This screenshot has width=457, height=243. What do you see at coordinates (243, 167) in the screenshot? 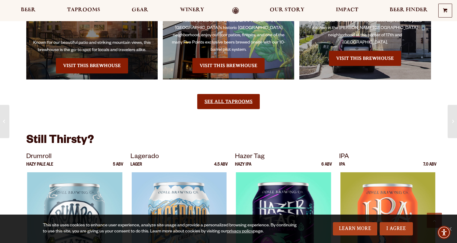
I see `p: Hazy IPA` at bounding box center [243, 167].